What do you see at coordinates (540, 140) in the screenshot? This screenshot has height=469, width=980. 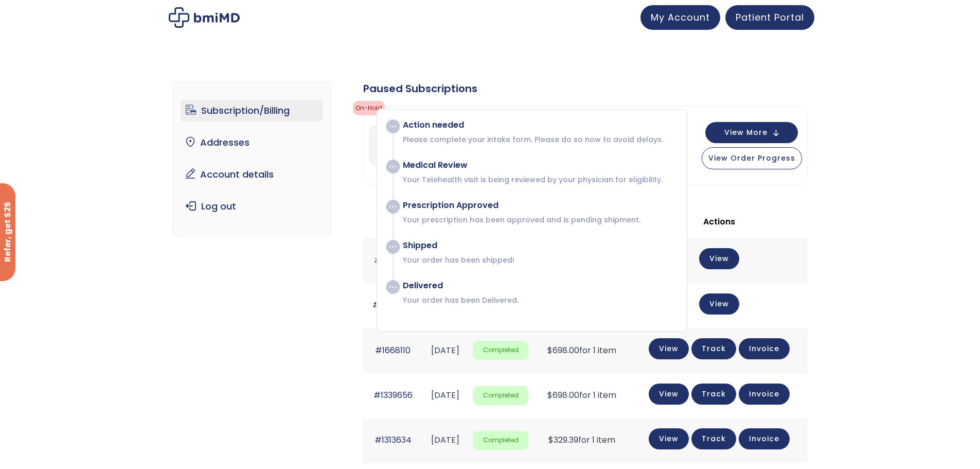 I see `p: Please complete your intake form. Please do so now to avoid delays.` at bounding box center [540, 140].